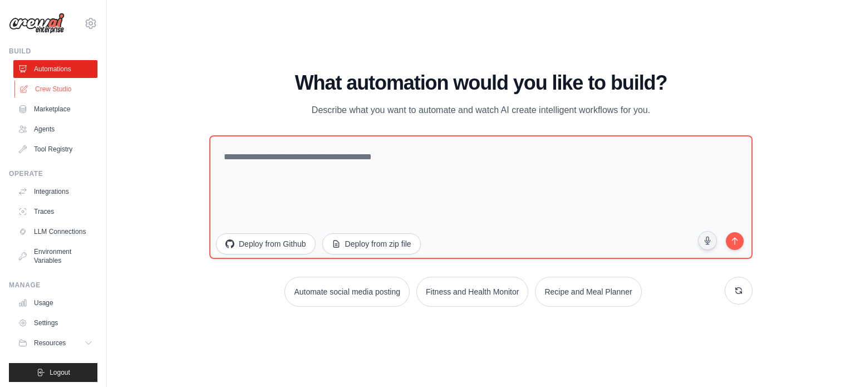 This screenshot has width=855, height=387. Describe the element at coordinates (481, 110) in the screenshot. I see `p: Describe what you want to automate and watch AI create intelligent workflows for you.` at that location.